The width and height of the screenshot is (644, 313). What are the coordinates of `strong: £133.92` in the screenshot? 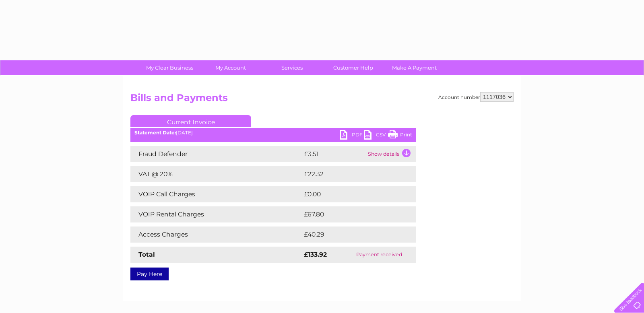 It's located at (315, 254).